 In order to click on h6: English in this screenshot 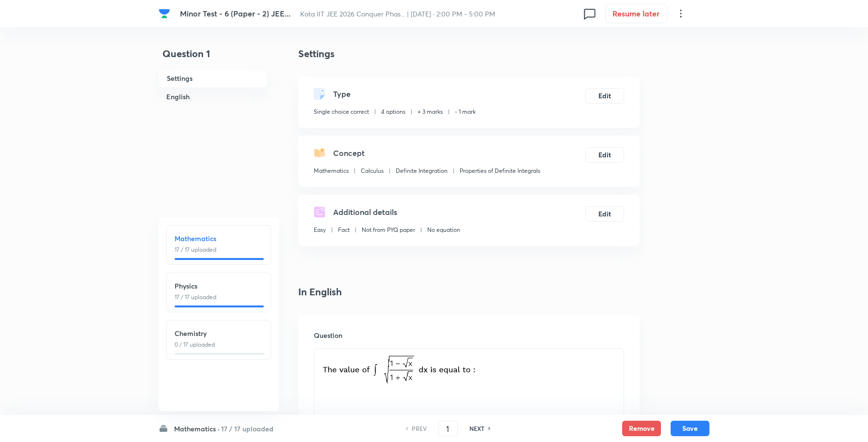, I will do `click(213, 97)`.